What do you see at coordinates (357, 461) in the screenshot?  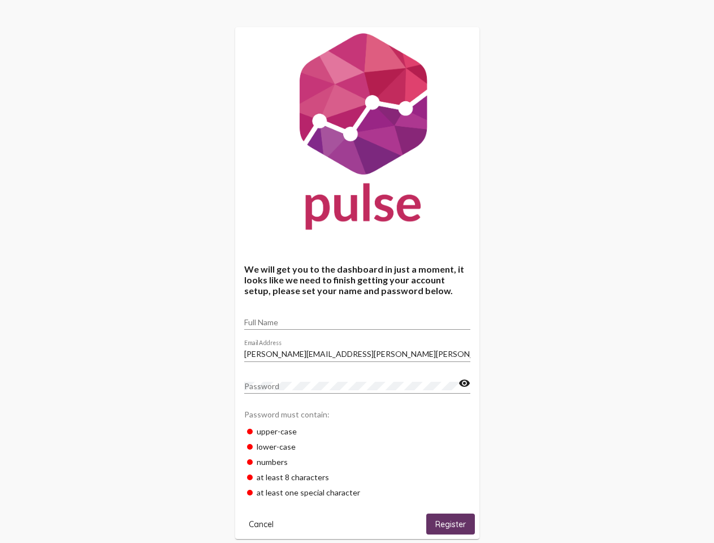 I see `div: numbers` at bounding box center [357, 461].